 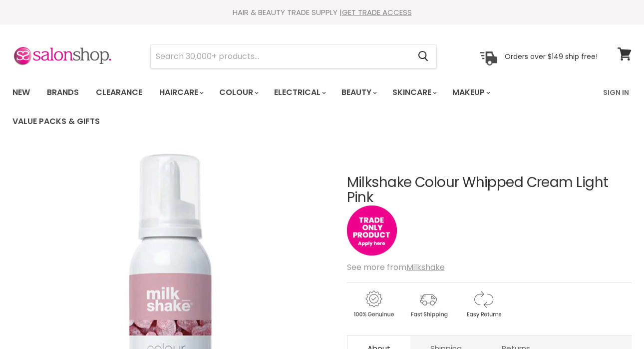 I want to click on input: Search, so click(x=280, y=56).